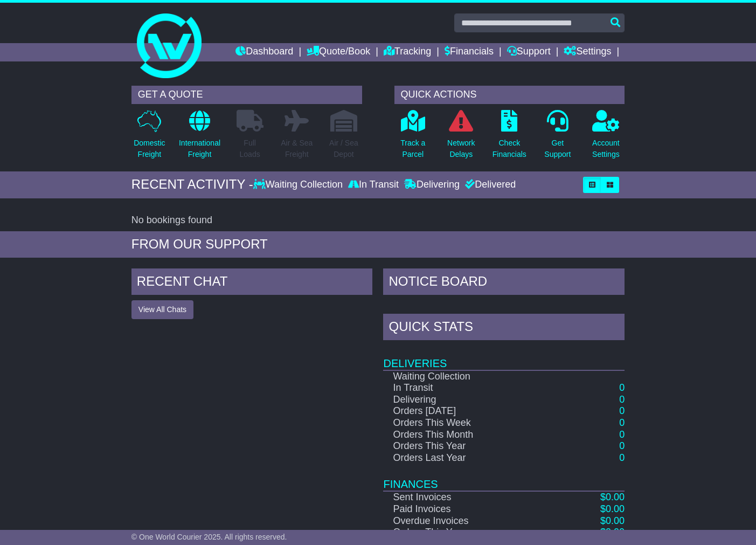 The height and width of the screenshot is (545, 756). Describe the element at coordinates (407, 52) in the screenshot. I see `a: Tracking` at that location.